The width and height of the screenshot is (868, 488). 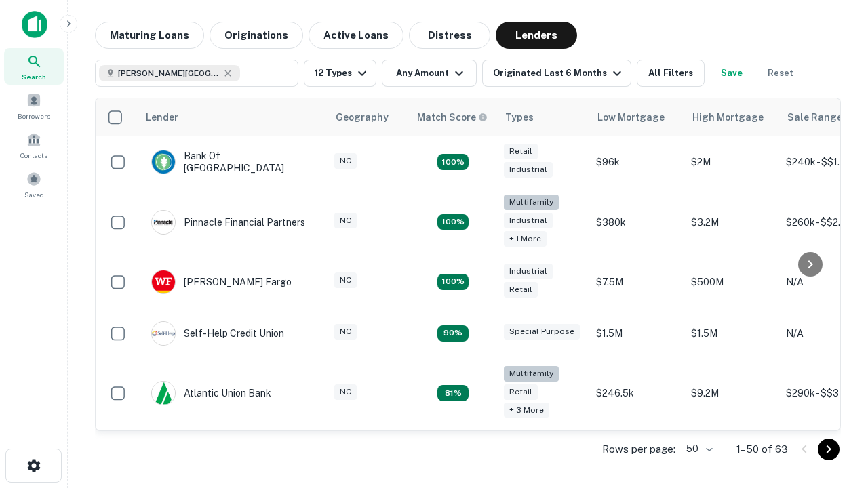 What do you see at coordinates (34, 185) in the screenshot?
I see `a: Saved` at bounding box center [34, 185].